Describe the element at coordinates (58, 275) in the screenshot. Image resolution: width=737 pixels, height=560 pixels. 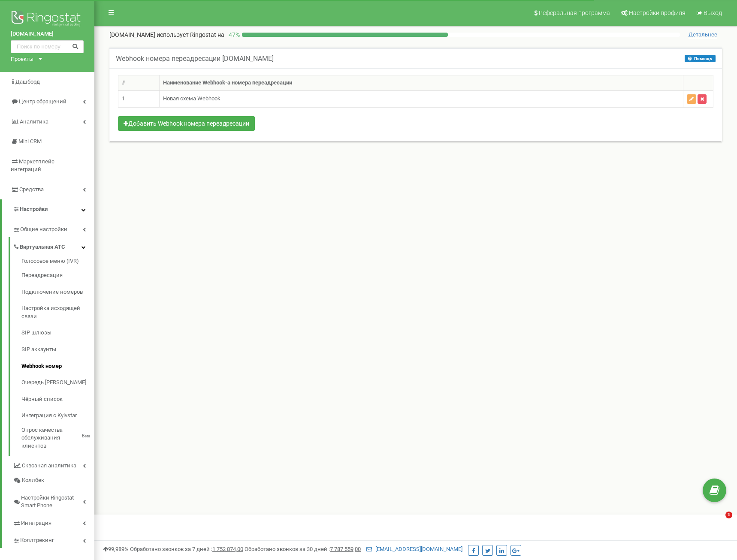
I see `a: Переадресация` at that location.